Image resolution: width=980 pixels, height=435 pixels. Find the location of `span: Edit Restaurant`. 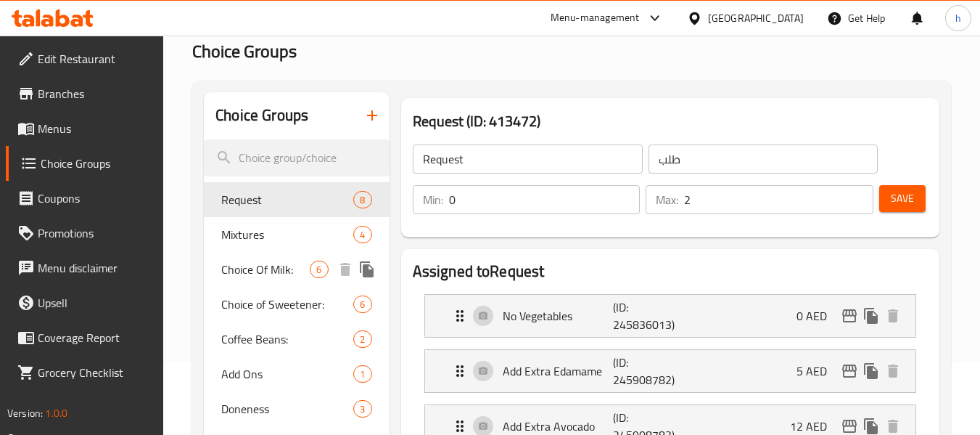

span: Edit Restaurant is located at coordinates (95, 59).